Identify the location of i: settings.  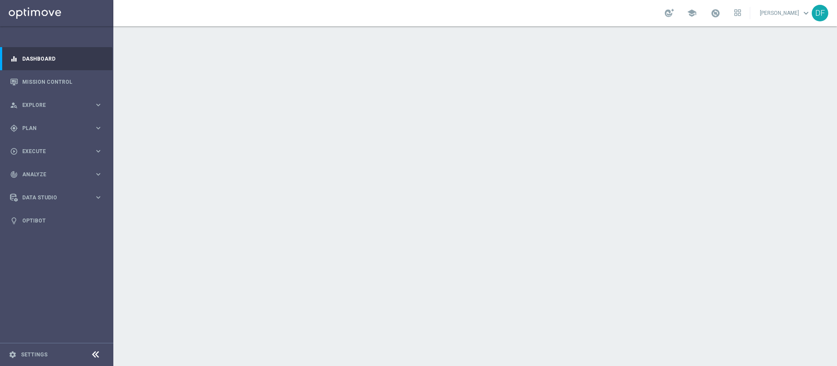
(13, 355).